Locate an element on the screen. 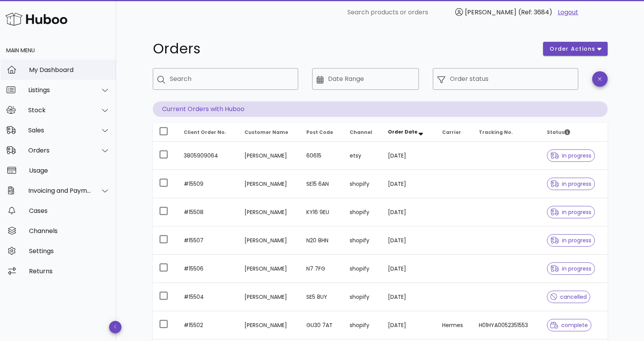 The height and width of the screenshot is (341, 644). th: Customer Name is located at coordinates (269, 133).